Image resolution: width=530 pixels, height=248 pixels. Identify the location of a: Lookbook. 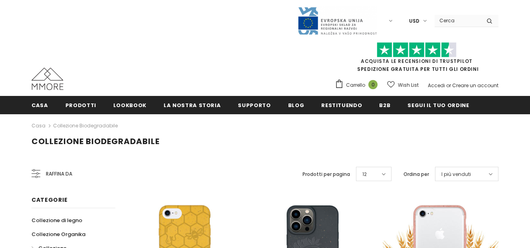
(130, 105).